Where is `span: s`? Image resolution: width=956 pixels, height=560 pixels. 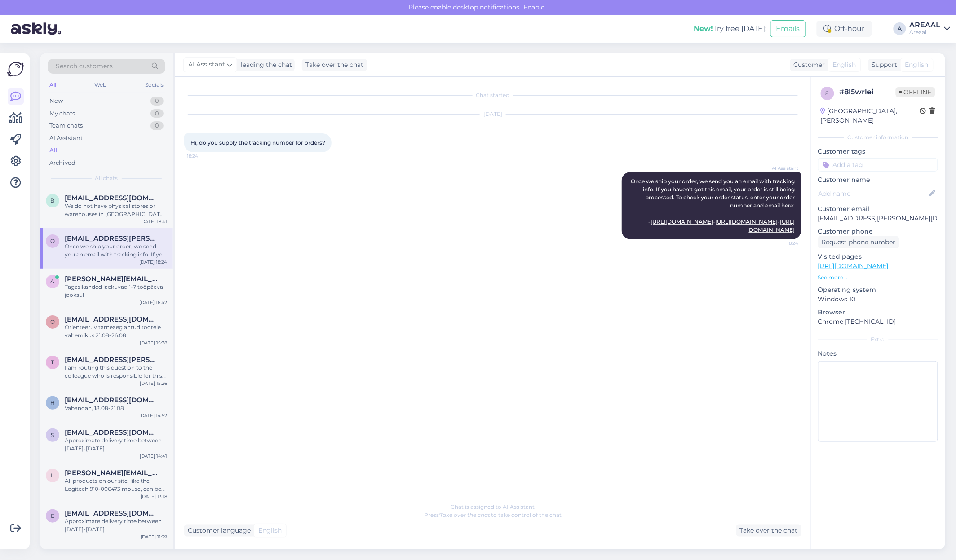
span: s is located at coordinates (53, 435).